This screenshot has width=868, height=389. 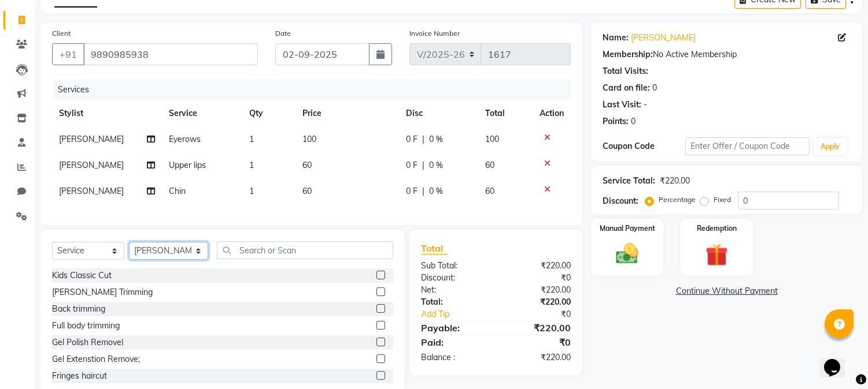 What do you see at coordinates (178, 191) in the screenshot?
I see `span: Chin` at bounding box center [178, 191].